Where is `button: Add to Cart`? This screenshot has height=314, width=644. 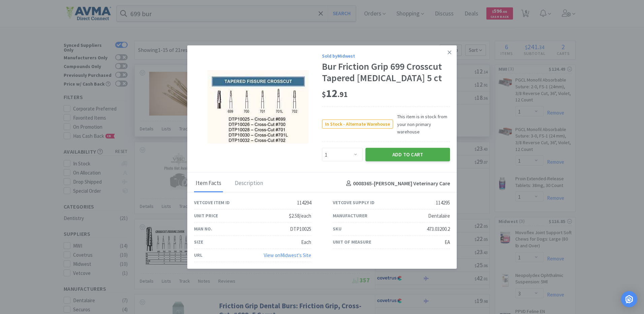
button: Add to Cart is located at coordinates (408, 155).